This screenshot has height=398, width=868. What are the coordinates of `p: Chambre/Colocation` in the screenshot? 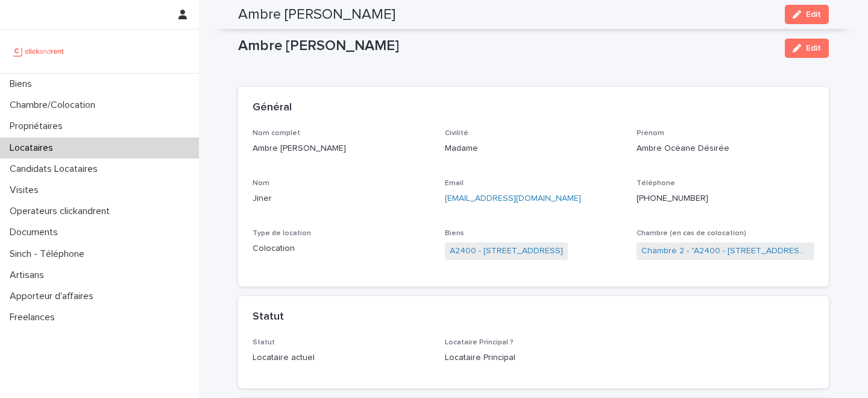 It's located at (55, 105).